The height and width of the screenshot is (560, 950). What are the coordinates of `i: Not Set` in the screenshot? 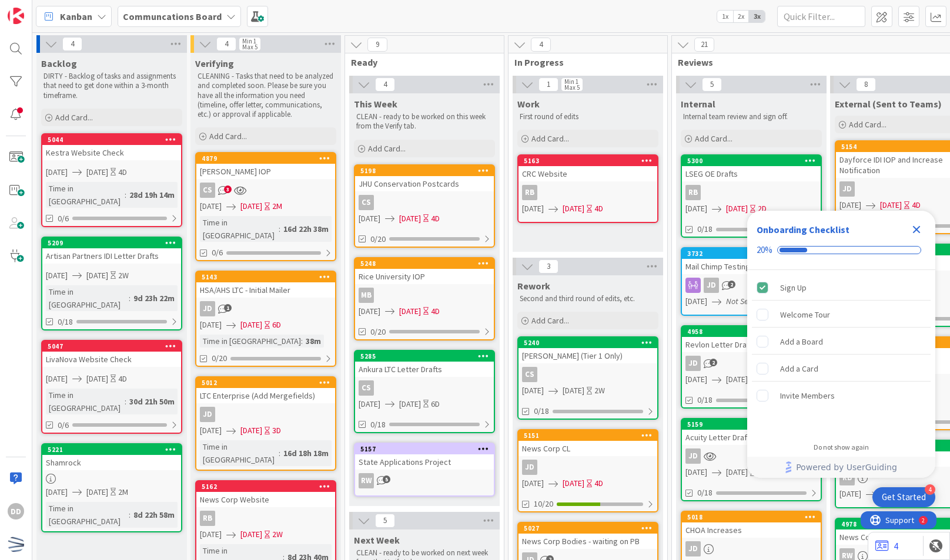 It's located at (738, 301).